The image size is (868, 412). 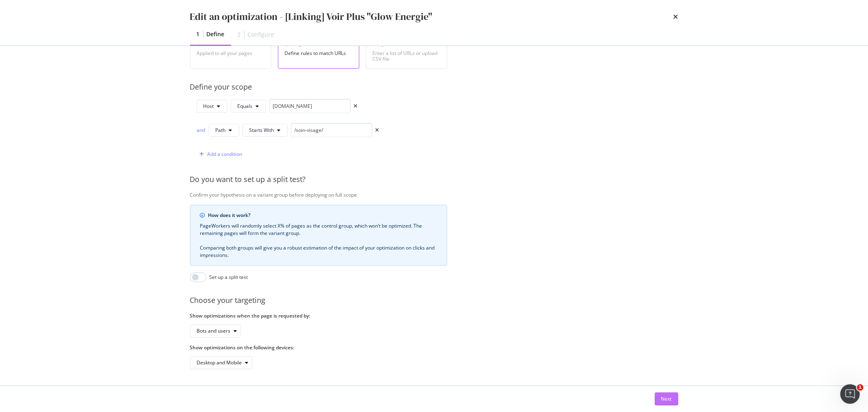 What do you see at coordinates (322, 215) in the screenshot?
I see `div: How does it work?` at bounding box center [322, 215].